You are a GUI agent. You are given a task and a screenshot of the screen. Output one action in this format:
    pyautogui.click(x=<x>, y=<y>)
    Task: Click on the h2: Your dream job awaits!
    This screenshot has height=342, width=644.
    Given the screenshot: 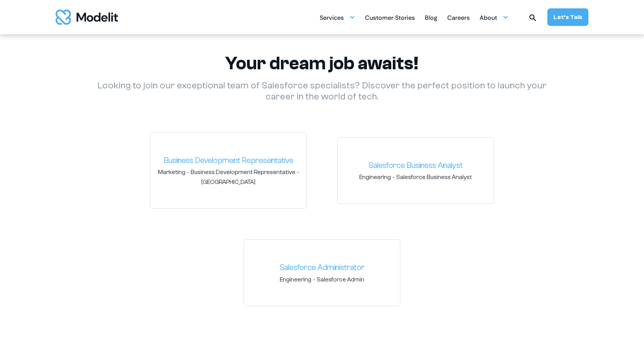 What is the action you would take?
    pyautogui.click(x=322, y=63)
    